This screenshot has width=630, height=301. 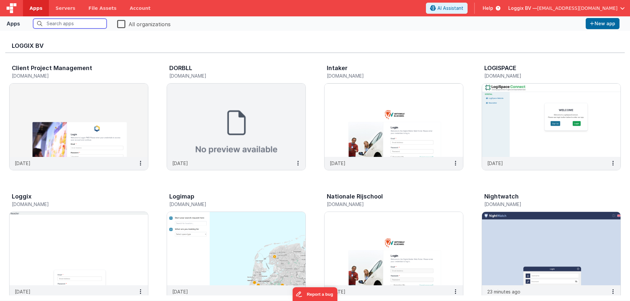 What do you see at coordinates (355, 197) in the screenshot?
I see `h3: Nationale Rijschool` at bounding box center [355, 197].